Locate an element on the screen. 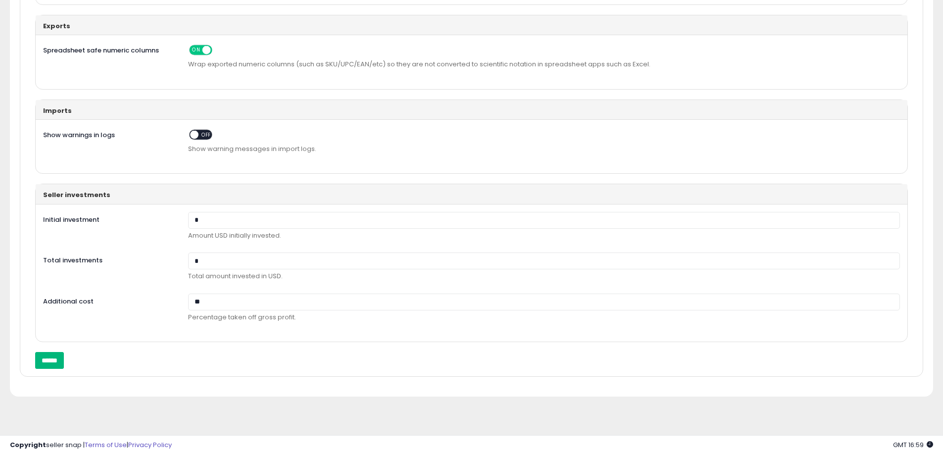 Image resolution: width=943 pixels, height=455 pixels. label: Show warnings in logs is located at coordinates (108, 134).